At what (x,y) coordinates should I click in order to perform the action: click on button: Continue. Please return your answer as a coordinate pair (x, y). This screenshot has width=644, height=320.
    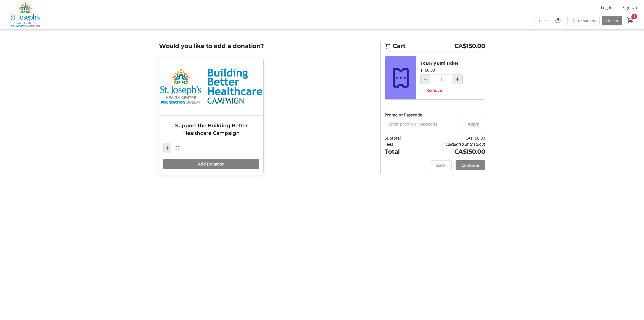
    Looking at the image, I should click on (470, 165).